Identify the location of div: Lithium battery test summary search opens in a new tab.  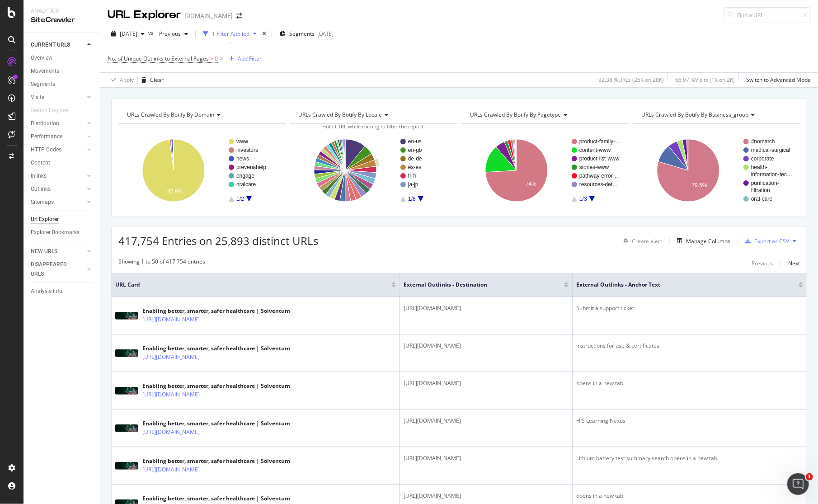
(689, 458).